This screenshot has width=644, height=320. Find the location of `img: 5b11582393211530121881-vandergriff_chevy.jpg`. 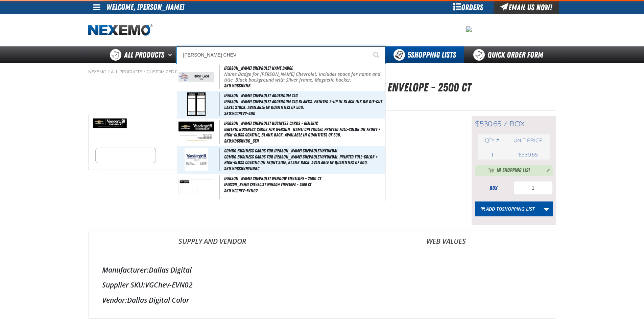

img: 5b11582393211530121881-vandergriff_chevy.jpg is located at coordinates (196, 104).